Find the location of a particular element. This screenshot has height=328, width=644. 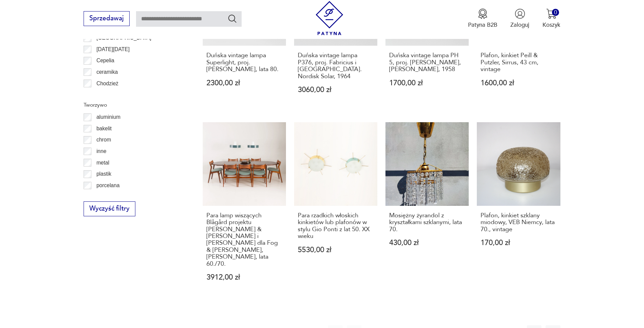

h3: Para rzadkich włoskich kinkietów lub plafonów w stylu Gio Ponti z lat 50. XX wieku is located at coordinates (336, 226).